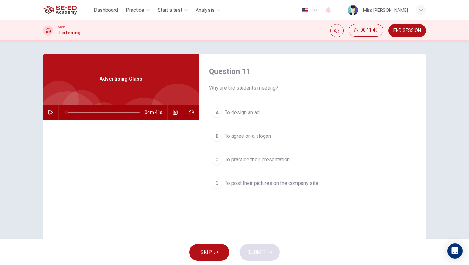 Image resolution: width=469 pixels, height=265 pixels. What do you see at coordinates (217, 136) in the screenshot?
I see `div: B` at bounding box center [217, 136].